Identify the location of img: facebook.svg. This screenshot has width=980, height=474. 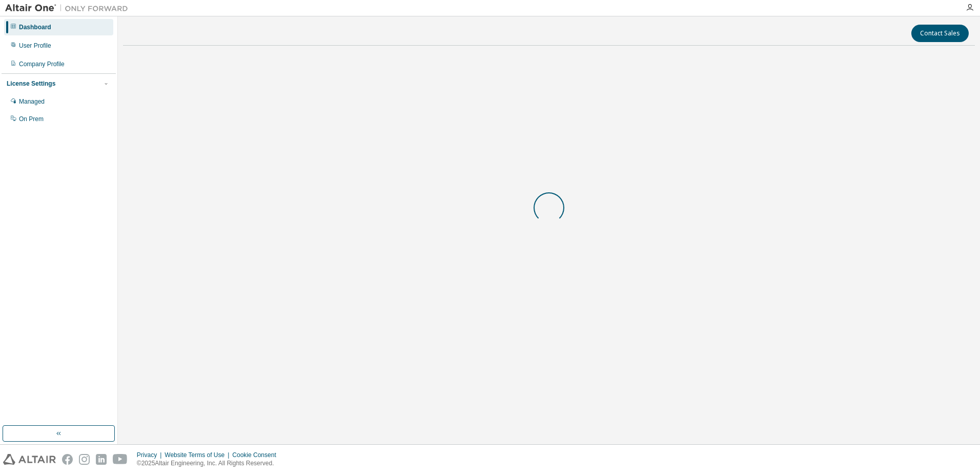
(67, 459).